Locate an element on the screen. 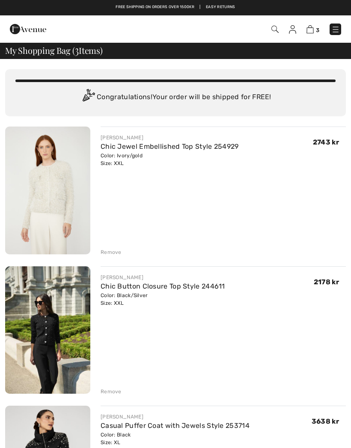  a: 1ère Avenue is located at coordinates (28, 28).